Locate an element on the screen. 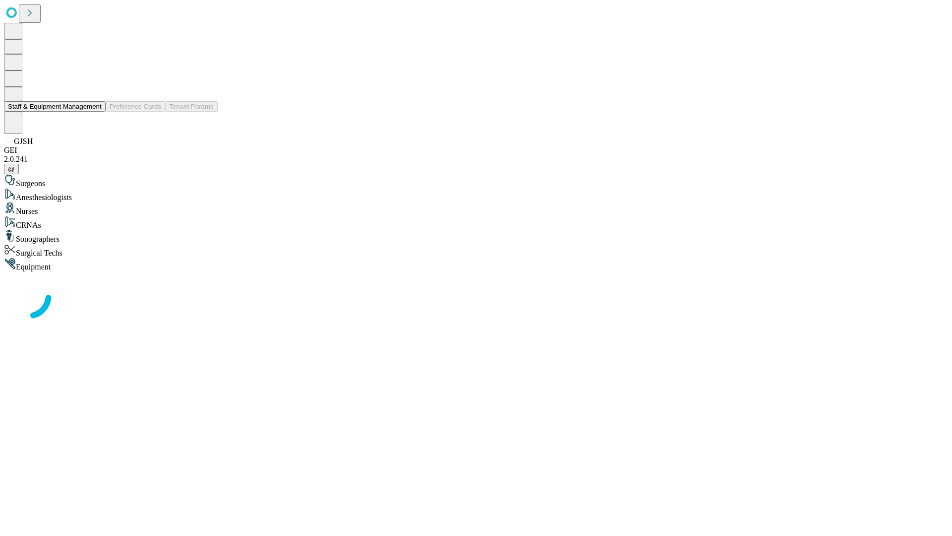 The height and width of the screenshot is (536, 952). span: GJSH is located at coordinates (23, 141).